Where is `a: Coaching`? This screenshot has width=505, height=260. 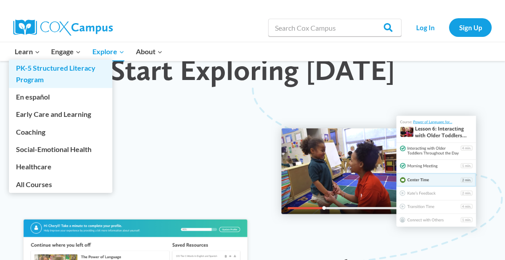
a: Coaching is located at coordinates (60, 131).